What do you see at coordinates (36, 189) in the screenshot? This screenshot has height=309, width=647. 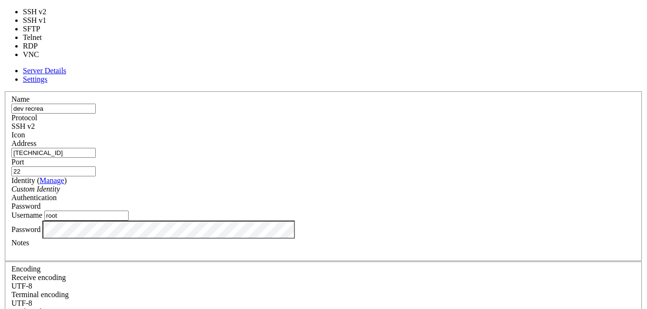 I see `i: Custom Identity` at bounding box center [36, 189].